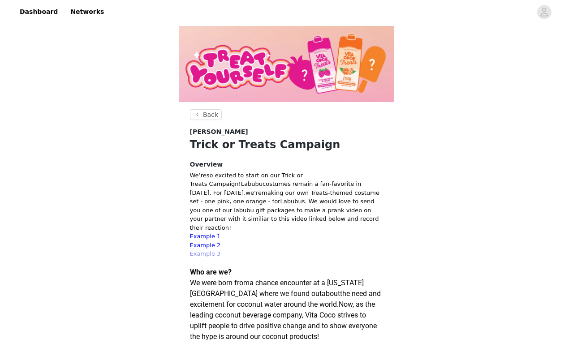 This screenshot has width=573, height=356. Describe the element at coordinates (211, 184) in the screenshot. I see `span: C` at that location.